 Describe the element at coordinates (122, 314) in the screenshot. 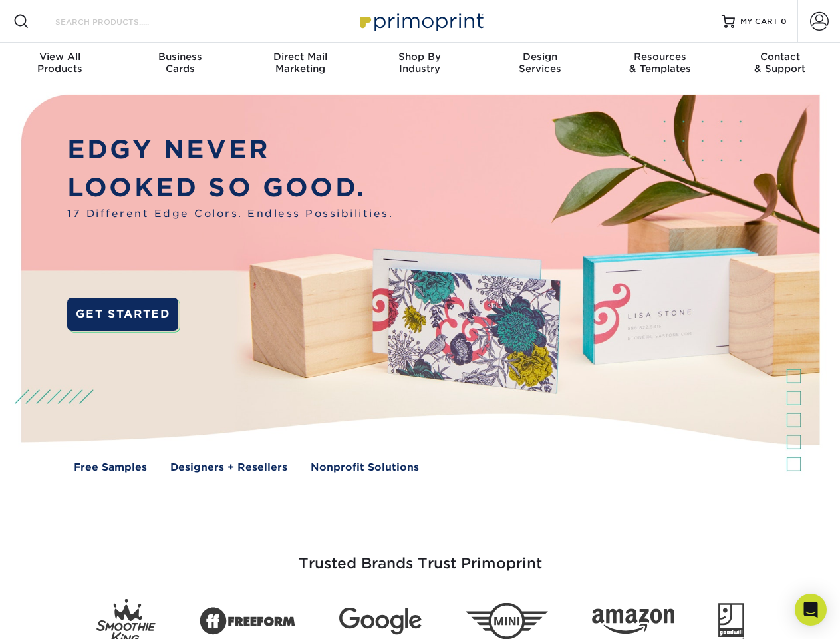

I see `a: GET STARTED` at that location.